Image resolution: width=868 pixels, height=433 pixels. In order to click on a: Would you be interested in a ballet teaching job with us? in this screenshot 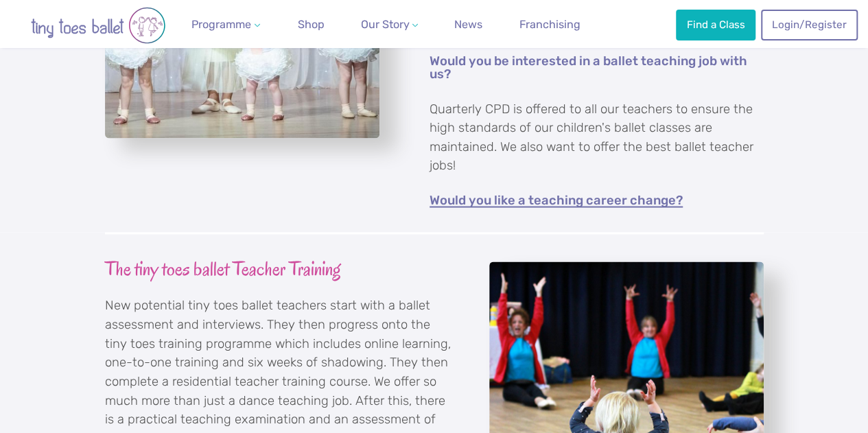, I will do `click(596, 68)`.